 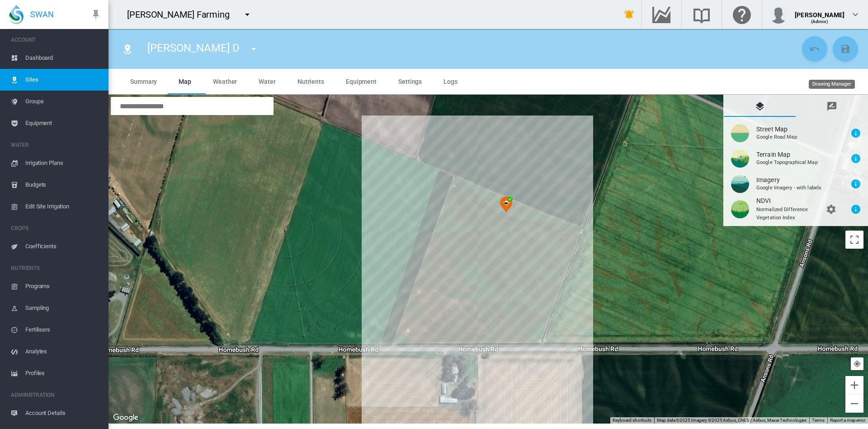 I want to click on button: Zoom out, so click(x=854, y=403).